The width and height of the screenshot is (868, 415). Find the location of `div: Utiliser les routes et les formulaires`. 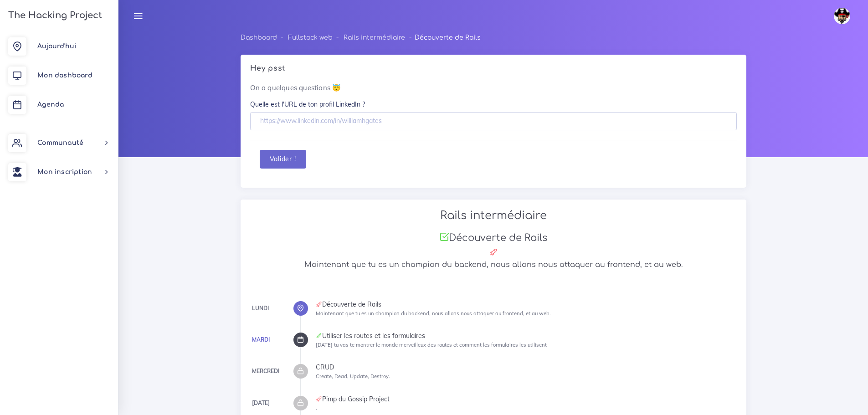

div: Utiliser les routes et les formulaires is located at coordinates (526, 336).